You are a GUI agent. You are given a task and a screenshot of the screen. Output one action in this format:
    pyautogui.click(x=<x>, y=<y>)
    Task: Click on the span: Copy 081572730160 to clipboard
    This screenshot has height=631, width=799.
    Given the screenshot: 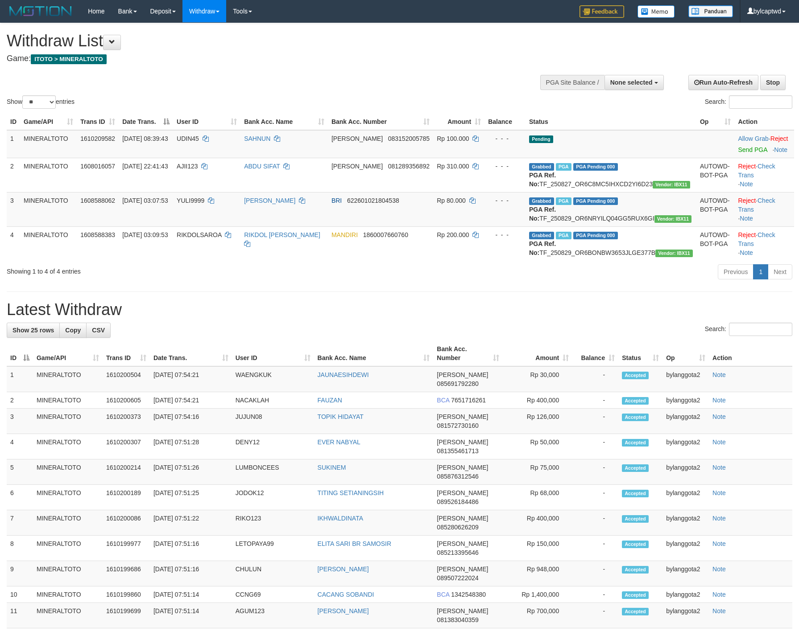 What is the action you would take?
    pyautogui.click(x=457, y=426)
    